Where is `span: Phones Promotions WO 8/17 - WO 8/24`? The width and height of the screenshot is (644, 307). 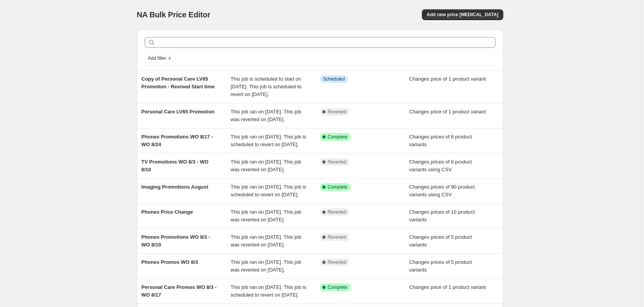
span: Phones Promotions WO 8/17 - WO 8/24 is located at coordinates (178, 141).